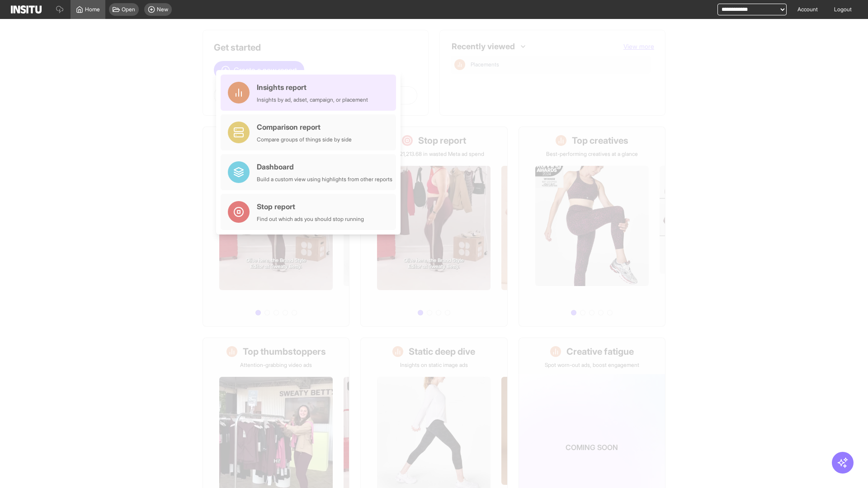 The image size is (868, 488). Describe the element at coordinates (304, 140) in the screenshot. I see `div: Compare groups of things side by side` at that location.